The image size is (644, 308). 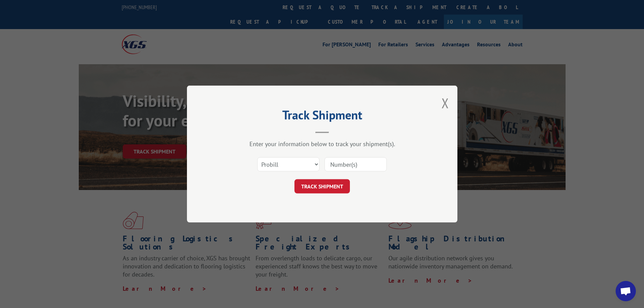 I want to click on h2: Track Shipment, so click(x=322, y=117).